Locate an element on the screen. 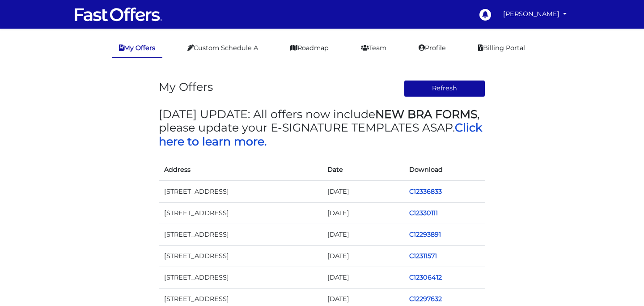 The width and height of the screenshot is (644, 306). a: C12306412 is located at coordinates (425, 277).